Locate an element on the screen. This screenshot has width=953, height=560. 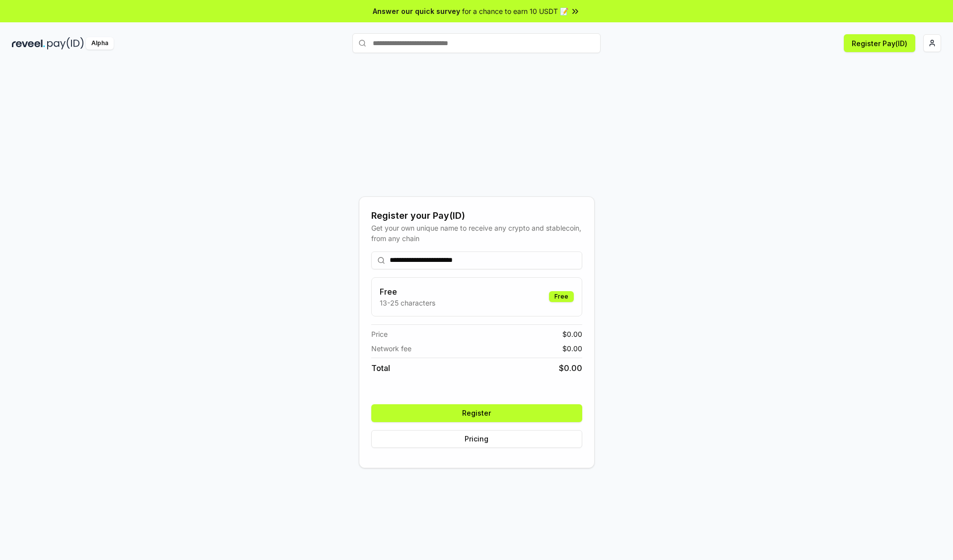
span: Total is located at coordinates (381, 368).